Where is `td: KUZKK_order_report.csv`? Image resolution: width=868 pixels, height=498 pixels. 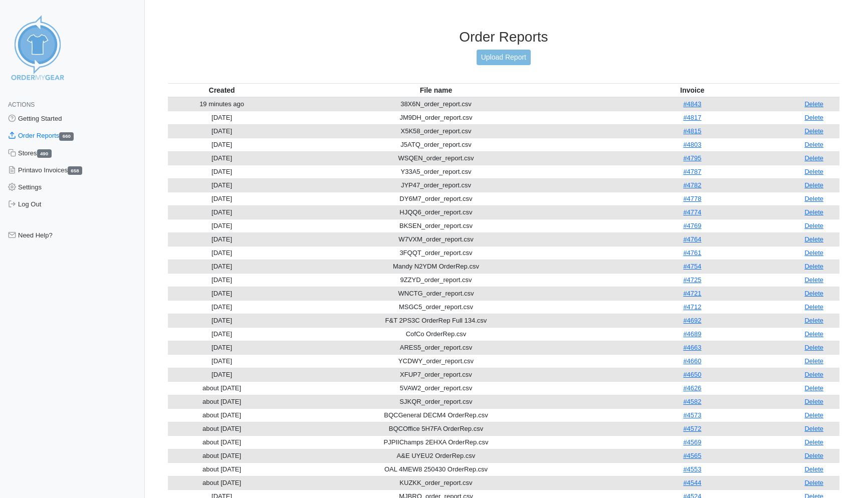
td: KUZKK_order_report.csv is located at coordinates (436, 483).